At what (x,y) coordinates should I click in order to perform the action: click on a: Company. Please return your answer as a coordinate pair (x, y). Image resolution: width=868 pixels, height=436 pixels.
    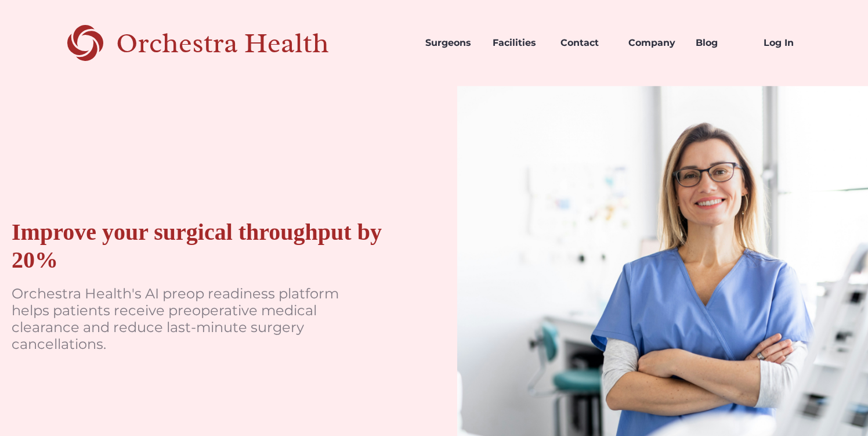
    Looking at the image, I should click on (653, 43).